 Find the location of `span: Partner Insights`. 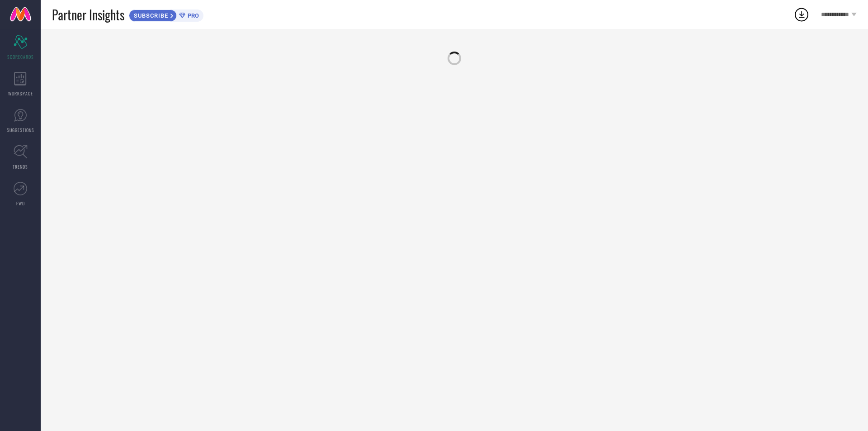

span: Partner Insights is located at coordinates (88, 15).